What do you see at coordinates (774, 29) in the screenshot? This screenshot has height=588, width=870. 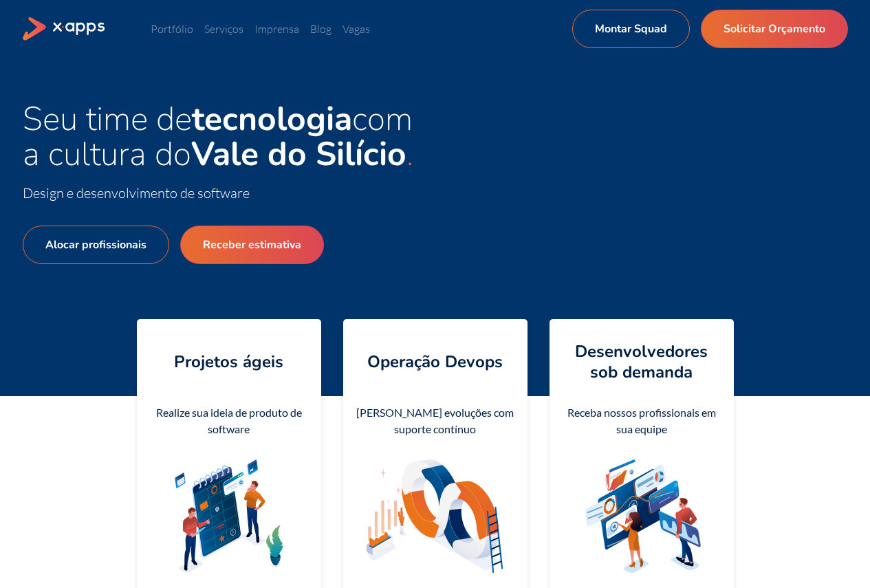 I see `a: Solicitar Orçamento` at bounding box center [774, 29].